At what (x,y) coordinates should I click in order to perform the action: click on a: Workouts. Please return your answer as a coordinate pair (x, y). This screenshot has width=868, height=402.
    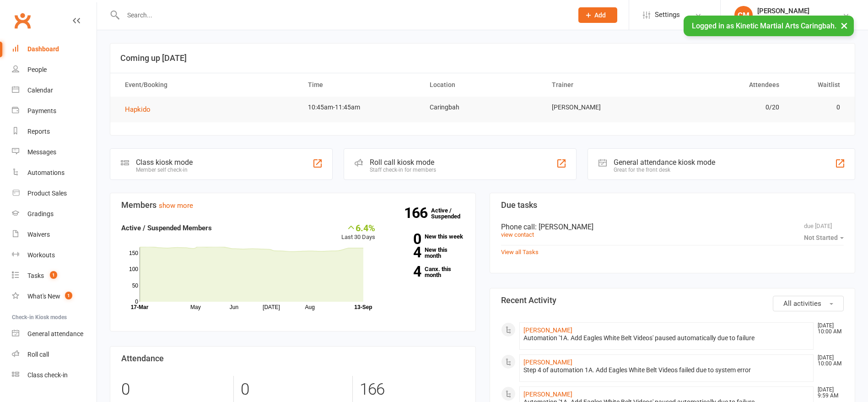
    Looking at the image, I should click on (54, 255).